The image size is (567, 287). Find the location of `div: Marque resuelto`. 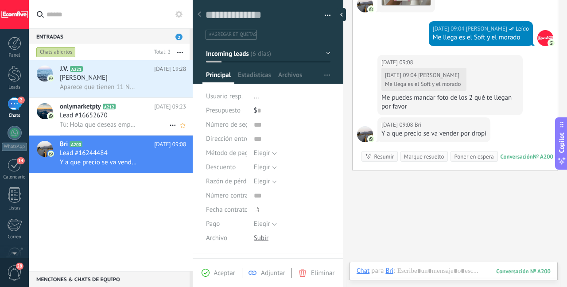

div: Marque resuelto is located at coordinates (424, 156).